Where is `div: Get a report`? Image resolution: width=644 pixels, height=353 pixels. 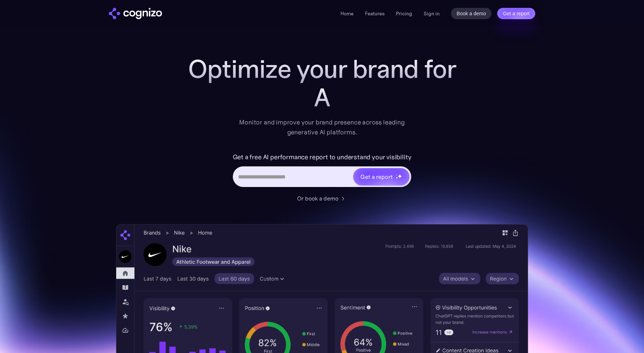
div: Get a report is located at coordinates (376, 176).